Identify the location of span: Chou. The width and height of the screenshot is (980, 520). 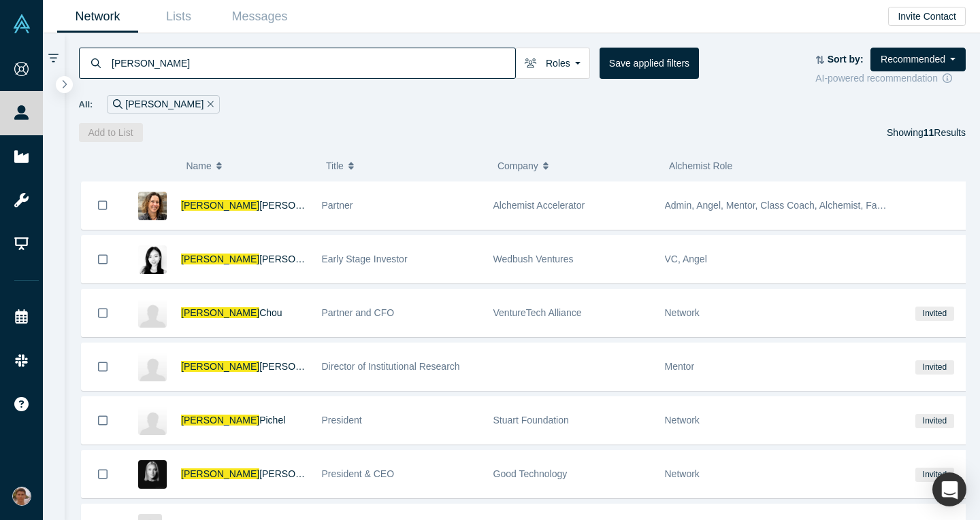
(270, 312).